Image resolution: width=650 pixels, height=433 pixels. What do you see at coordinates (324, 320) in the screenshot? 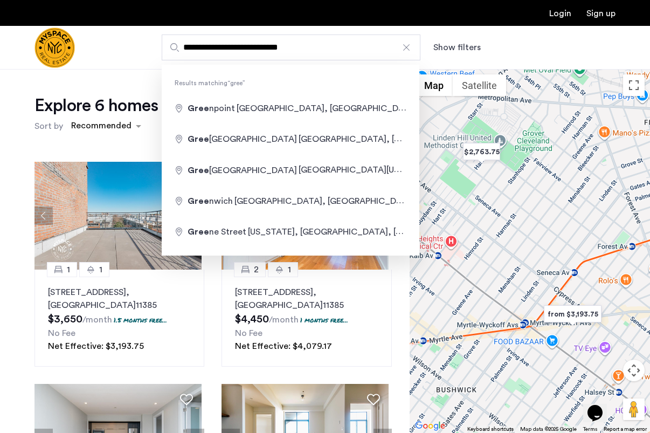
I see `p: 1 months free...` at bounding box center [324, 320].